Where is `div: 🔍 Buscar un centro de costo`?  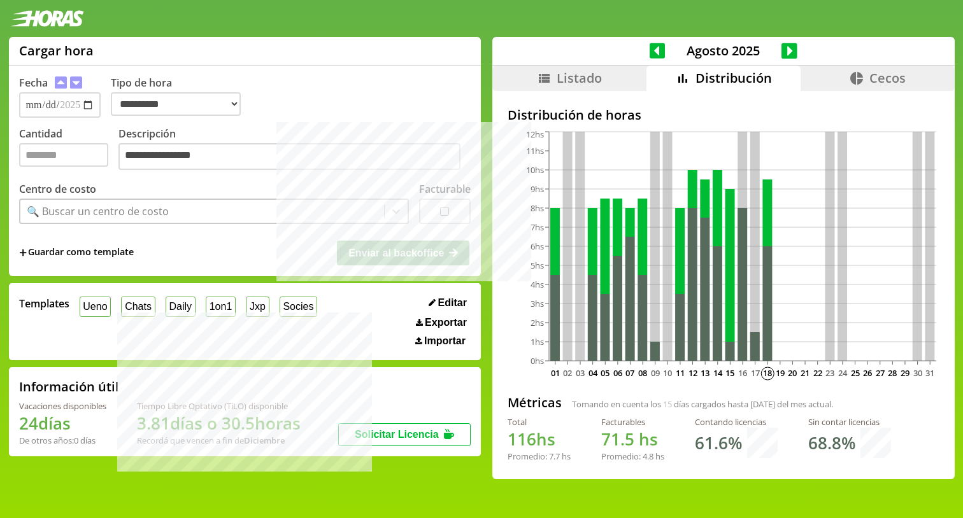 div: 🔍 Buscar un centro de costo is located at coordinates (97, 211).